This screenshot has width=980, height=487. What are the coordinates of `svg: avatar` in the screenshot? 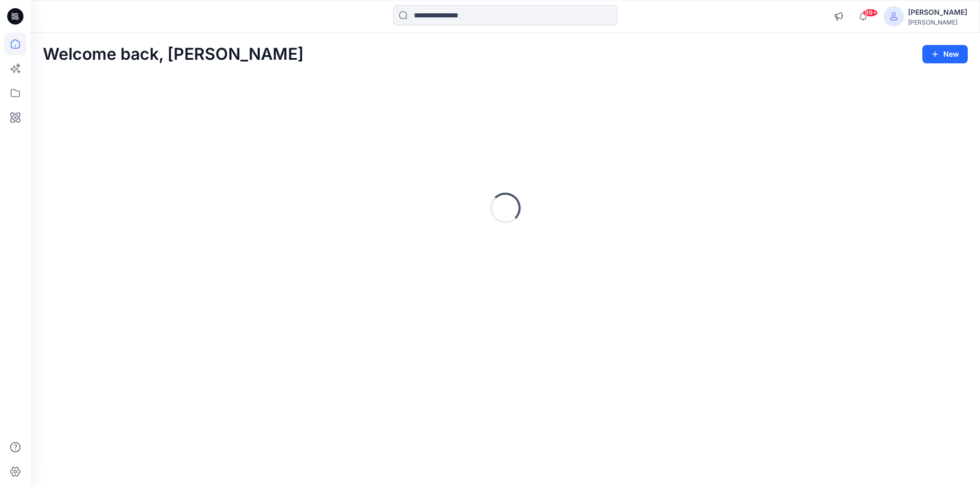 It's located at (894, 16).